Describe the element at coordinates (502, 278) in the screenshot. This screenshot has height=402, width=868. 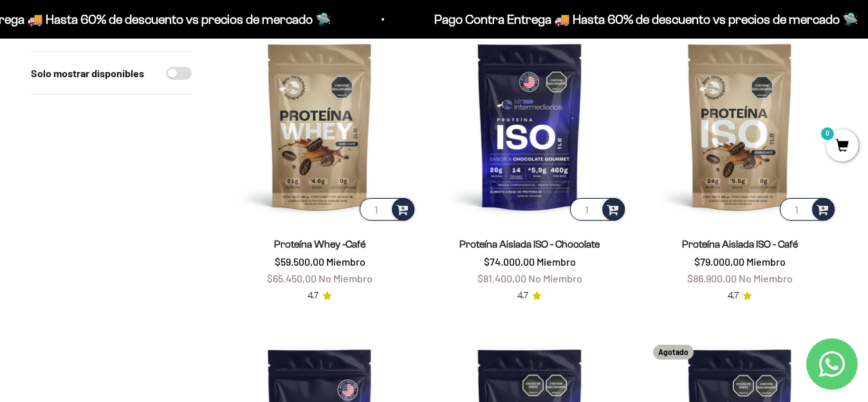
I see `span: $81.400,00` at that location.